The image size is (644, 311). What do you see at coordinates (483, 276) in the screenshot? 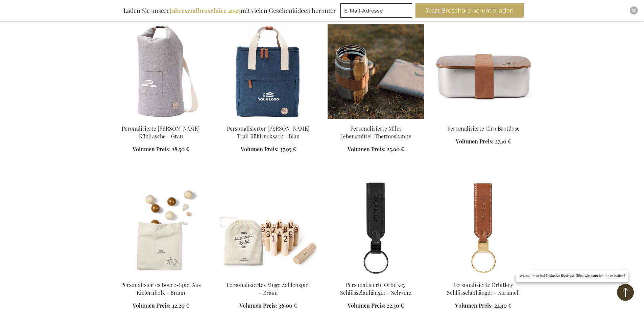
I see `a: Personalised Orbitkey Loop Keychain - Caramel` at bounding box center [483, 276].